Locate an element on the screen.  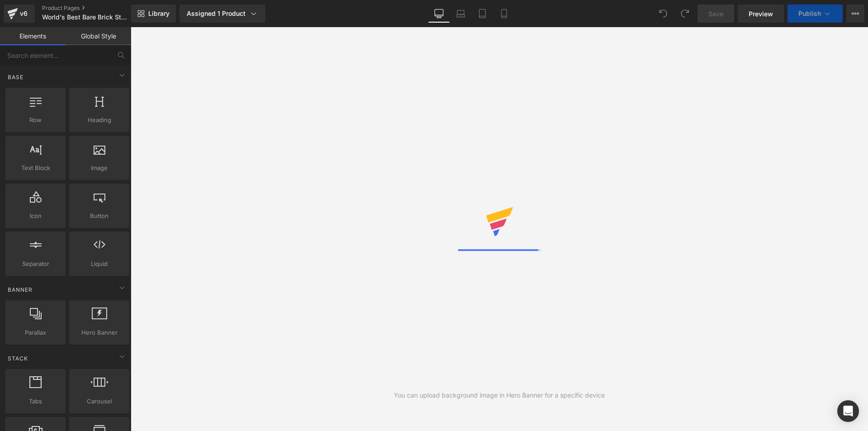
span: Text Block is located at coordinates (35, 168).